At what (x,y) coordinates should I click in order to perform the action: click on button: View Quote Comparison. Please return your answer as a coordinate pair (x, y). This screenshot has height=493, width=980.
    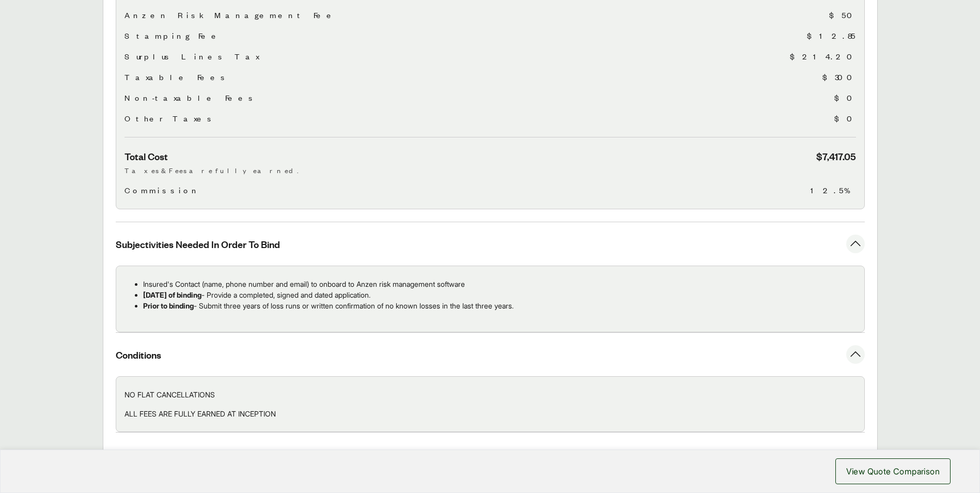
    Looking at the image, I should click on (893, 471).